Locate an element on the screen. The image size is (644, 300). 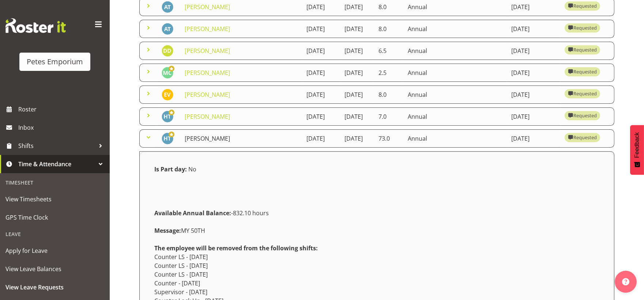
span: No is located at coordinates (192, 170).